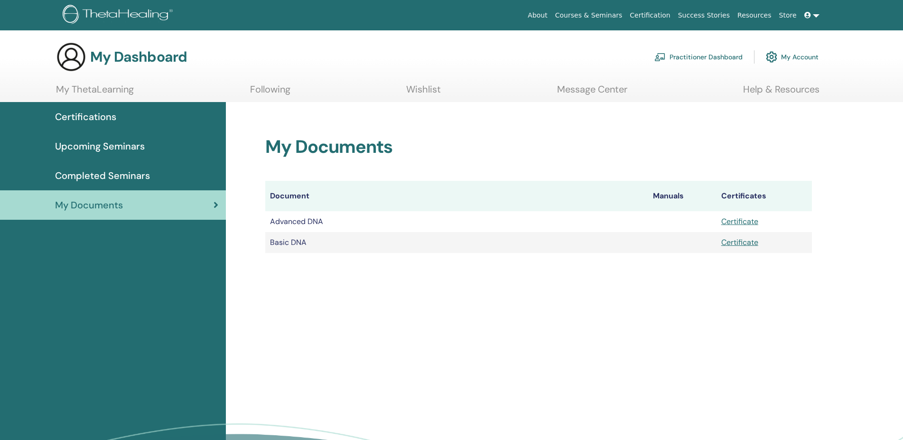 The width and height of the screenshot is (903, 440). Describe the element at coordinates (270, 93) in the screenshot. I see `a: Following` at that location.